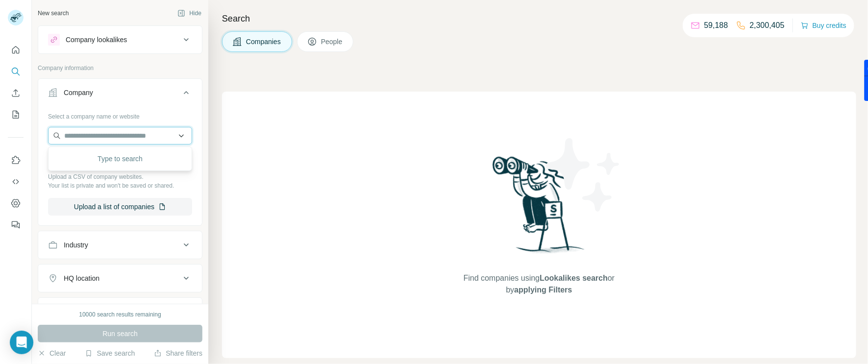 The width and height of the screenshot is (868, 364). Describe the element at coordinates (16, 115) in the screenshot. I see `button: My lists` at that location.